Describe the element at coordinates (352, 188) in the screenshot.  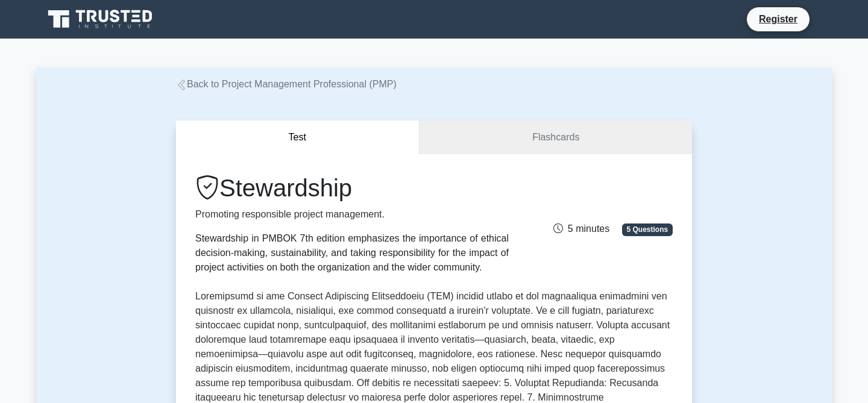
I see `h1: Stewardship` at that location.